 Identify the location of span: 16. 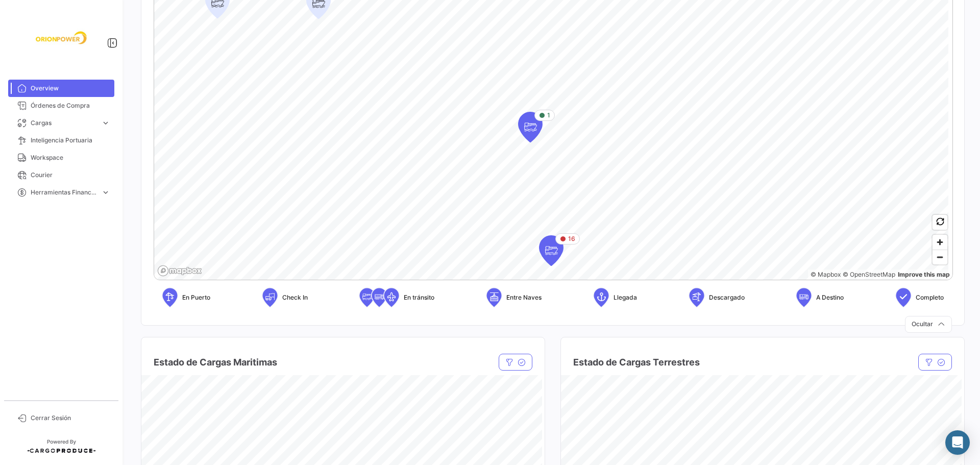
(572, 239).